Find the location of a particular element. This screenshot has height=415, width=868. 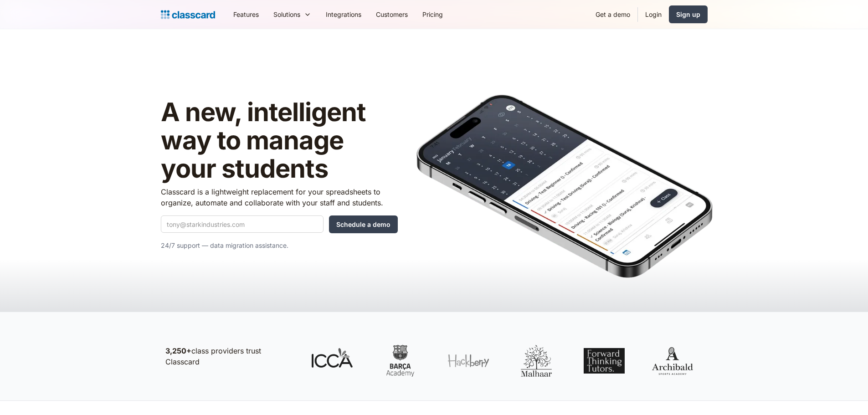

strong: 3,250+ is located at coordinates (178, 351).